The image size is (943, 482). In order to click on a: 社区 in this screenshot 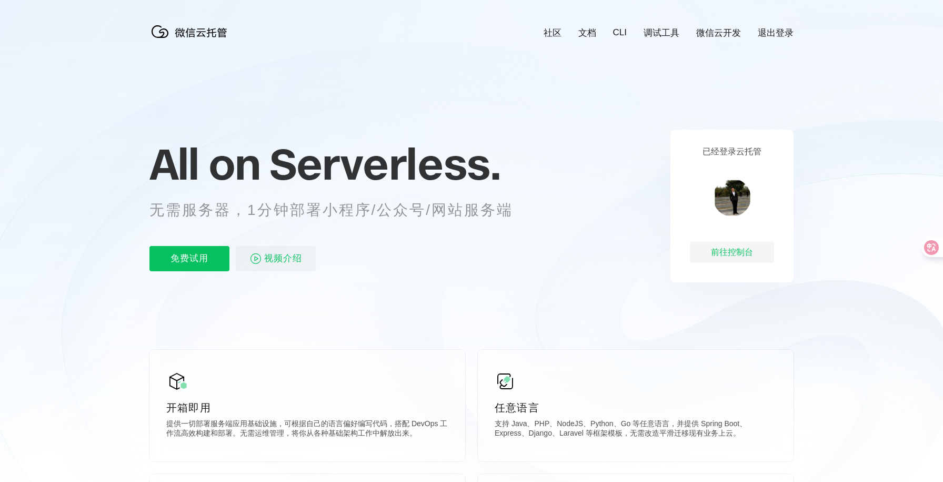, I will do `click(553, 33)`.